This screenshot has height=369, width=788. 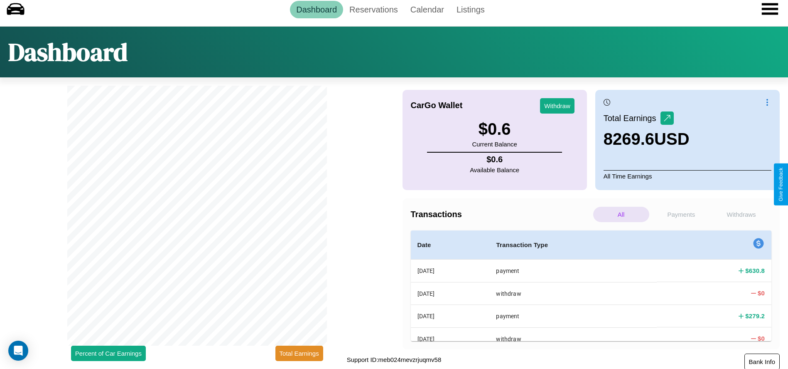 I want to click on button: Withdraw, so click(x=557, y=106).